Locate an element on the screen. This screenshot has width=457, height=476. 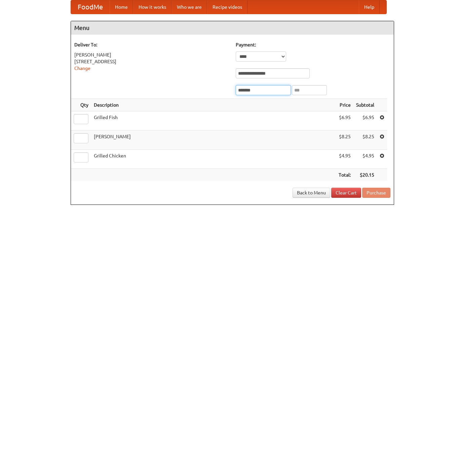
th: Total: is located at coordinates (344, 175).